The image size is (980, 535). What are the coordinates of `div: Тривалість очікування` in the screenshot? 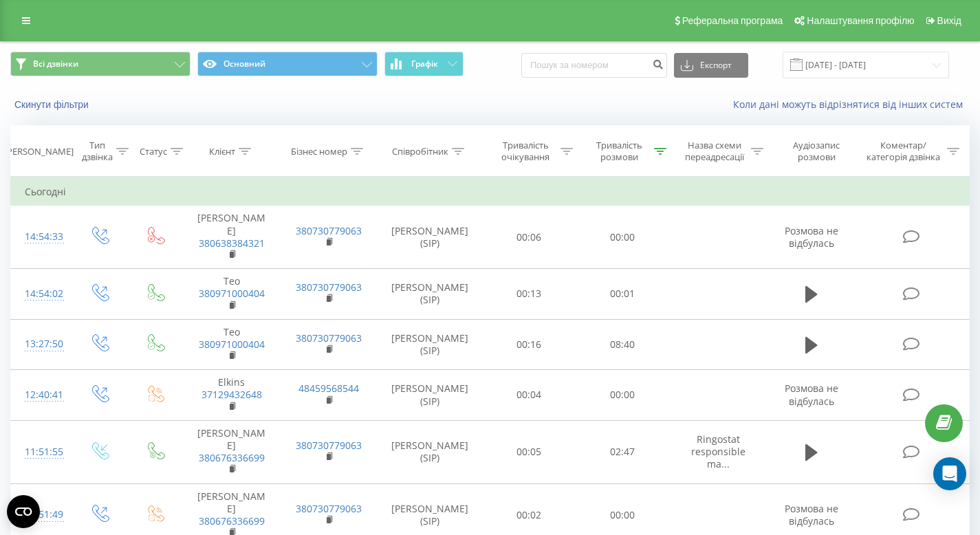 It's located at (525, 151).